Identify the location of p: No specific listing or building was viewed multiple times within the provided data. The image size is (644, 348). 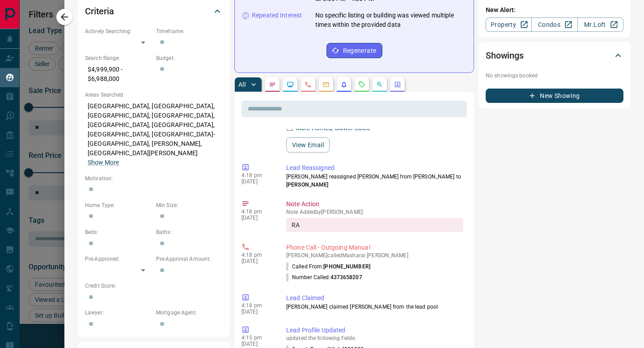
(391, 20).